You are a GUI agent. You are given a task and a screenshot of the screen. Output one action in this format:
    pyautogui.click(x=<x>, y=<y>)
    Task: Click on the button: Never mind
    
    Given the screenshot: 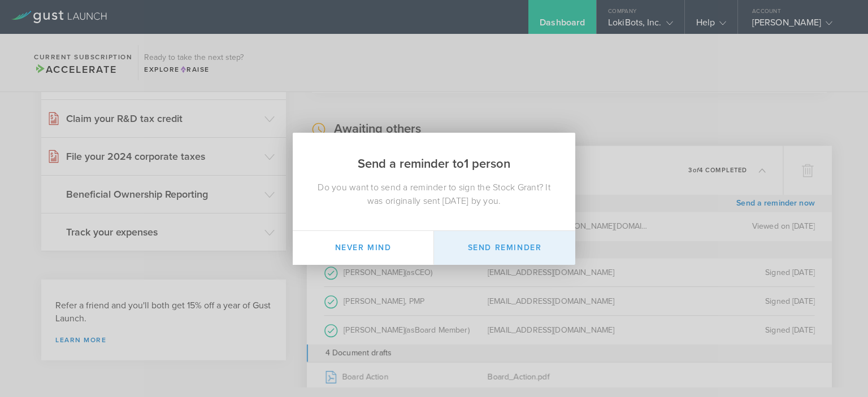 What is the action you would take?
    pyautogui.click(x=364, y=248)
    